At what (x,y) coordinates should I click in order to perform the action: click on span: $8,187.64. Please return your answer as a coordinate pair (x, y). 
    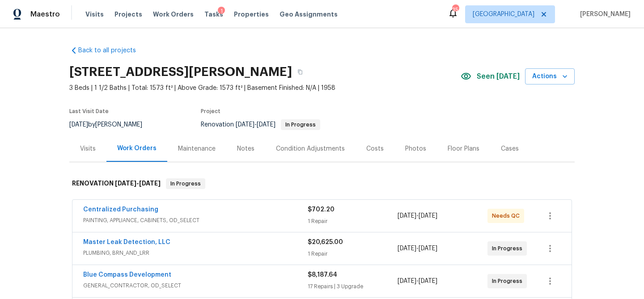
    Looking at the image, I should click on (322, 275).